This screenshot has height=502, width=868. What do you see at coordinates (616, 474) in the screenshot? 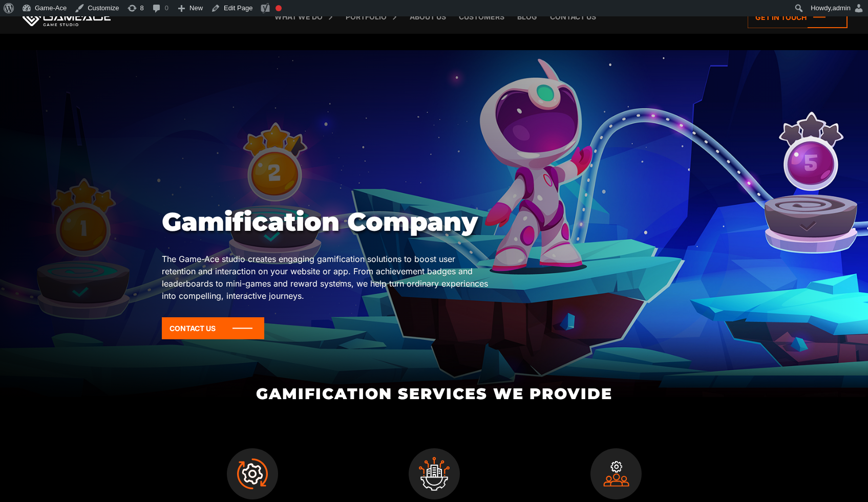
I see `img: Workforce icon services` at bounding box center [616, 474].